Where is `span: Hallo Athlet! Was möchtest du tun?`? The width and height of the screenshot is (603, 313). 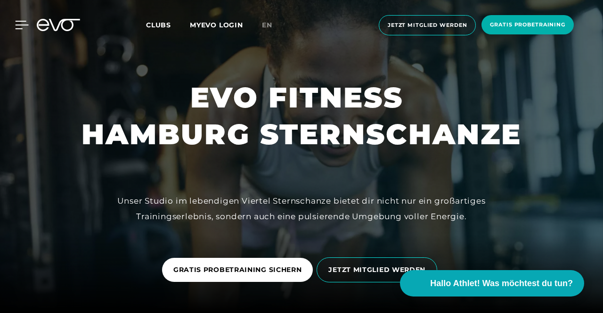
span: Hallo Athlet! Was möchtest du tun? is located at coordinates (501, 283).